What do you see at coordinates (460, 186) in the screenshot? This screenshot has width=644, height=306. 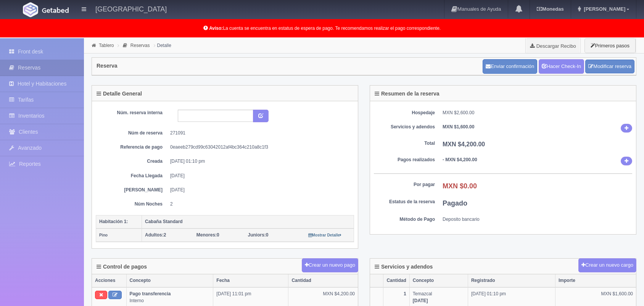 I see `b: MXN $0.00` at bounding box center [460, 186].